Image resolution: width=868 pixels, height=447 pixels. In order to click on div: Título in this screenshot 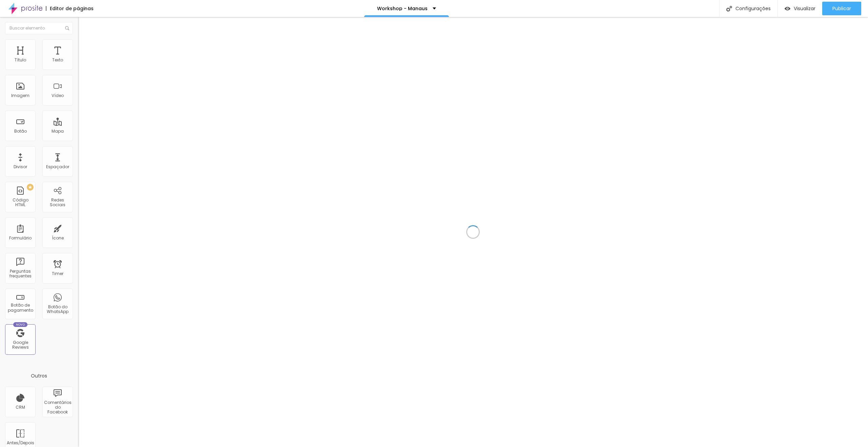, I will do `click(20, 60)`.